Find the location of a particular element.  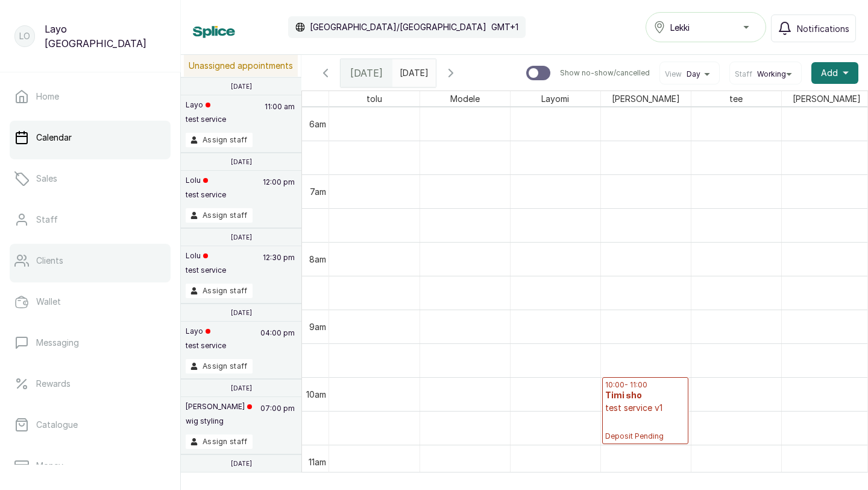

button: Add is located at coordinates (835, 73).